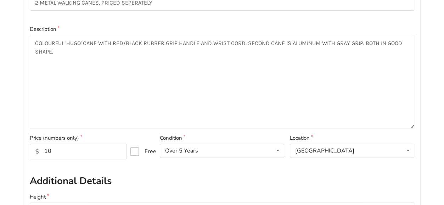 The image size is (444, 205). I want to click on label: Free, so click(140, 151).